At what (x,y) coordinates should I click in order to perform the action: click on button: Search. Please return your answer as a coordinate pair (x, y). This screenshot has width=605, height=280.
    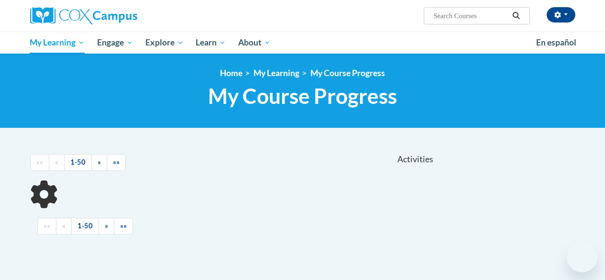
    Looking at the image, I should click on (516, 16).